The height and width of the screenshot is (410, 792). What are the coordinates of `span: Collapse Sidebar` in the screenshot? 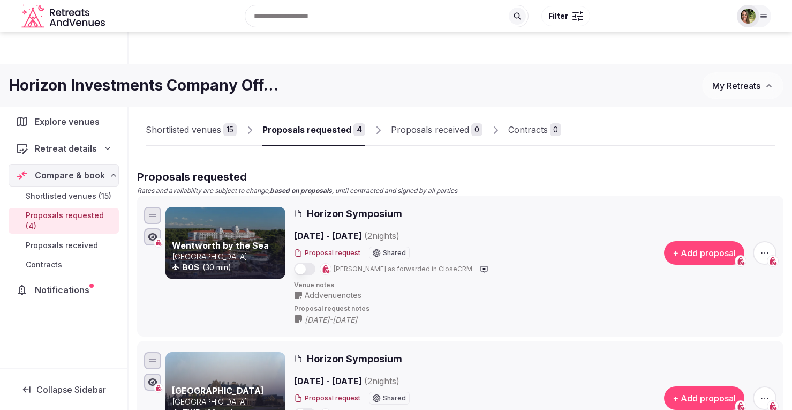 It's located at (71, 389).